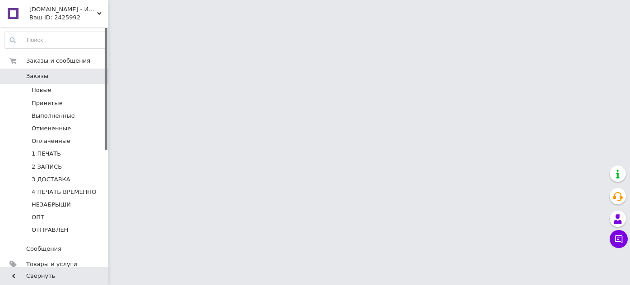 The width and height of the screenshot is (630, 285). Describe the element at coordinates (51, 180) in the screenshot. I see `span: 3 ДОСТАВКА` at that location.